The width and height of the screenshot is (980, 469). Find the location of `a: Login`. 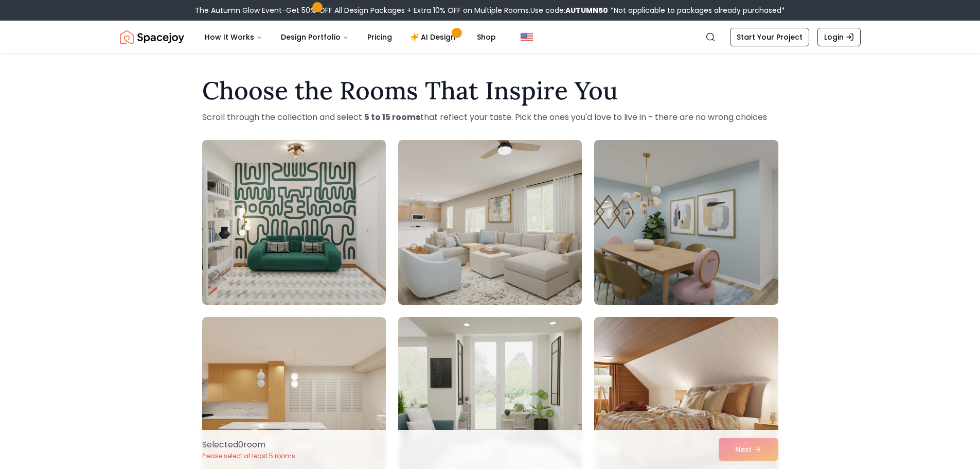

a: Login is located at coordinates (839, 37).